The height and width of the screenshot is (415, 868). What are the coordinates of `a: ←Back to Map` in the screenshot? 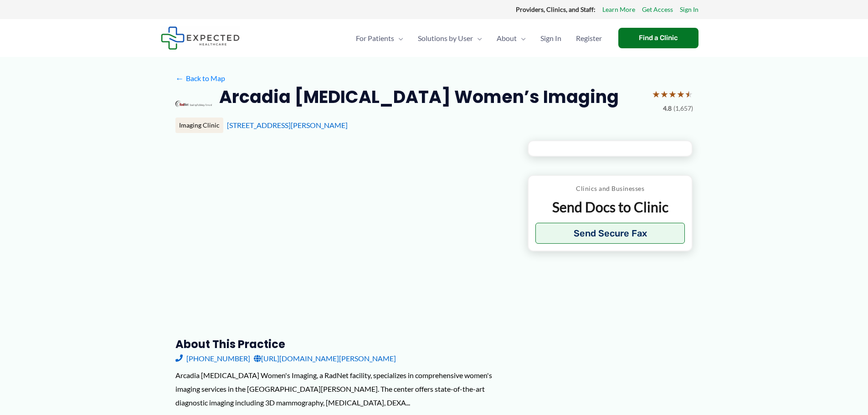 It's located at (200, 78).